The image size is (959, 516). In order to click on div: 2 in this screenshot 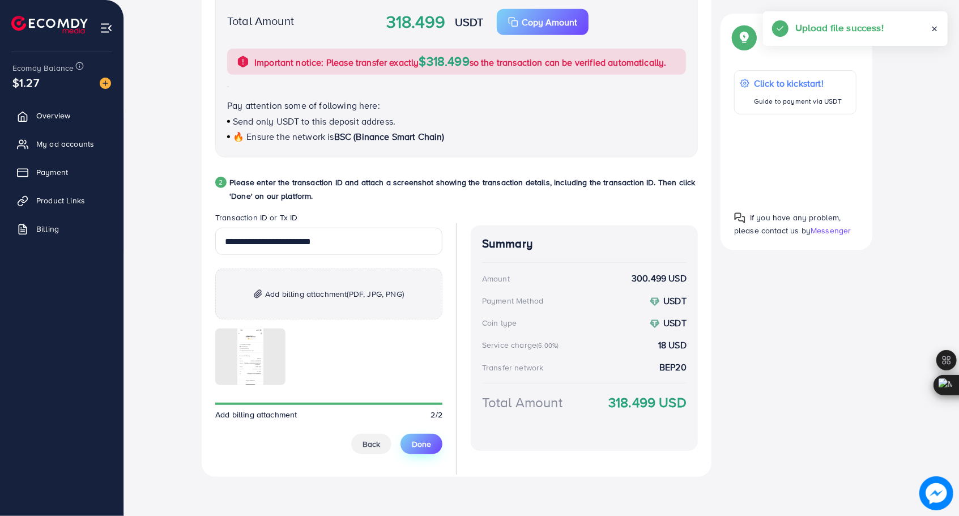, I will do `click(221, 182)`.